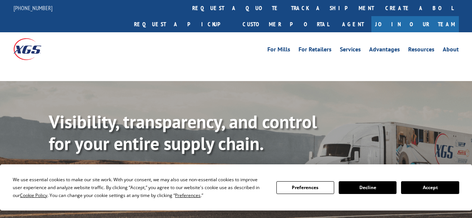  Describe the element at coordinates (182, 24) in the screenshot. I see `a: Request a pickup` at that location.